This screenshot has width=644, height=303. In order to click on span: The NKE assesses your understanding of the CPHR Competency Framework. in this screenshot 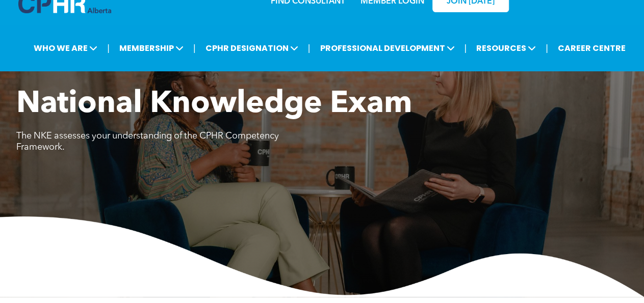, I will do `click(148, 142)`.